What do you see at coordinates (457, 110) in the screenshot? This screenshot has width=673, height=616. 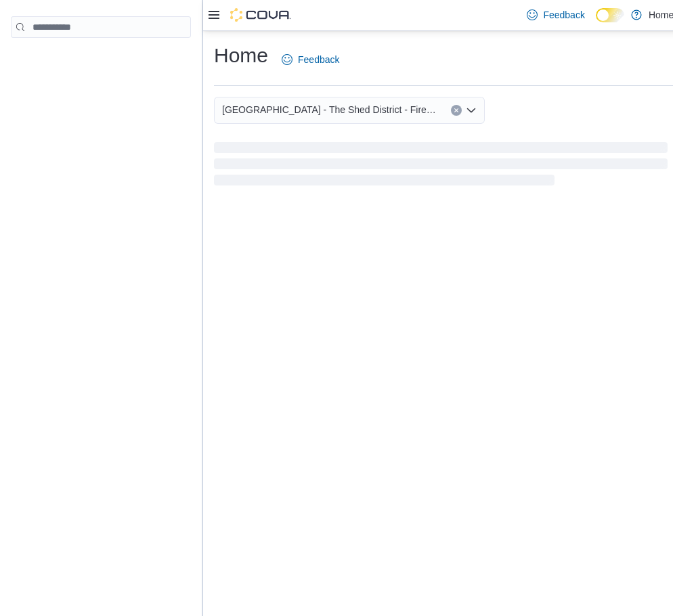 I see `button: Clear input` at bounding box center [457, 110].